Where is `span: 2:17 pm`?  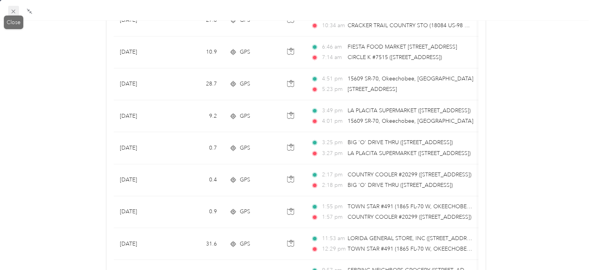 span: 2:17 pm is located at coordinates (333, 175).